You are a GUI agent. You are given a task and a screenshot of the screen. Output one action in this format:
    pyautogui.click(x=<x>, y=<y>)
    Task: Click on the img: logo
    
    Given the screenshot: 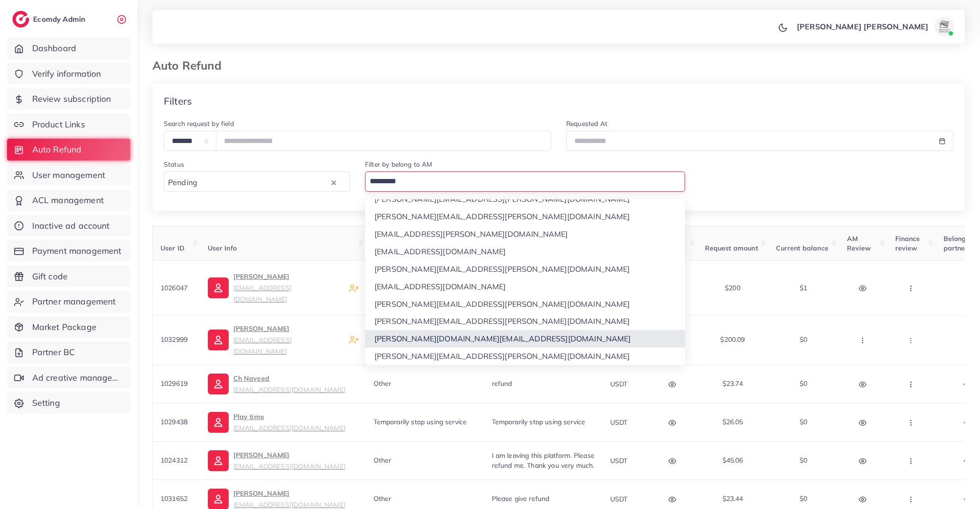 What is the action you would take?
    pyautogui.click(x=21, y=19)
    